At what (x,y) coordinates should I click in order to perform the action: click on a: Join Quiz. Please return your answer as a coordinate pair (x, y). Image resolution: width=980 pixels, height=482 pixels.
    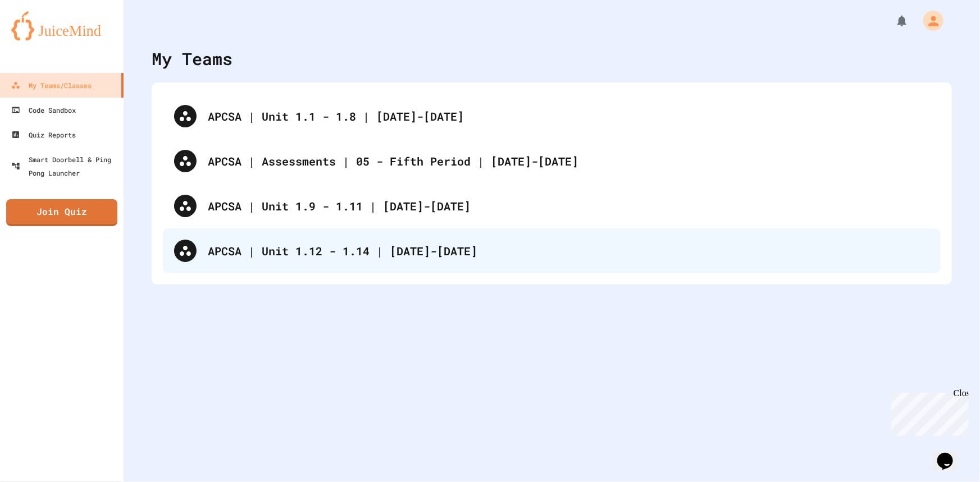
    Looking at the image, I should click on (62, 213).